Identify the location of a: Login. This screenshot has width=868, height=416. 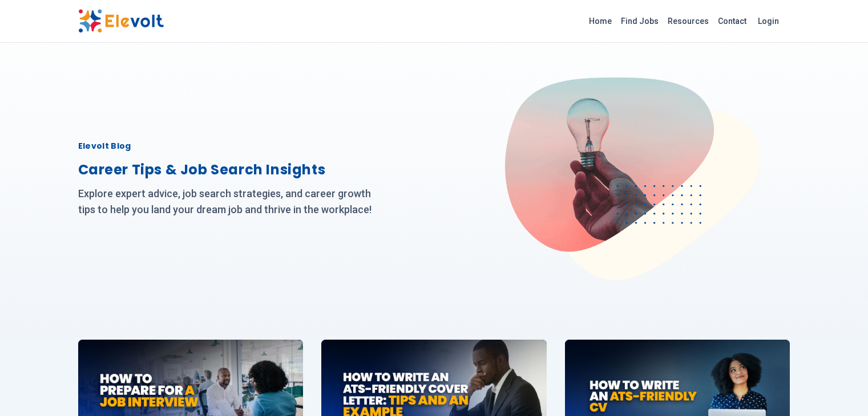
(768, 21).